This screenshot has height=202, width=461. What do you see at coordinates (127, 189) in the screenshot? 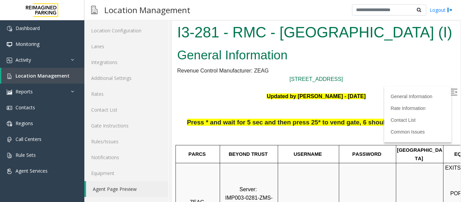
I see `a: Agent Page Preview` at bounding box center [127, 189].